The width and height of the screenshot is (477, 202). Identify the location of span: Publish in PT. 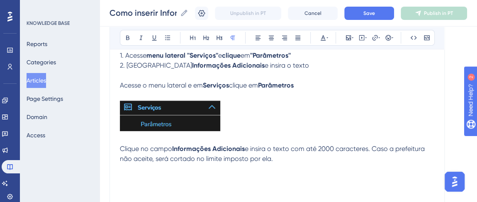
(438, 13).